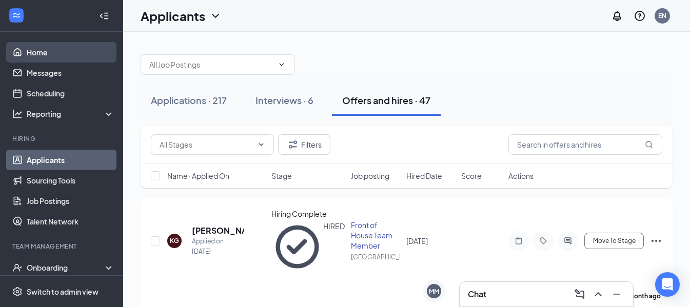  What do you see at coordinates (70, 73) in the screenshot?
I see `a: Messages` at bounding box center [70, 73].